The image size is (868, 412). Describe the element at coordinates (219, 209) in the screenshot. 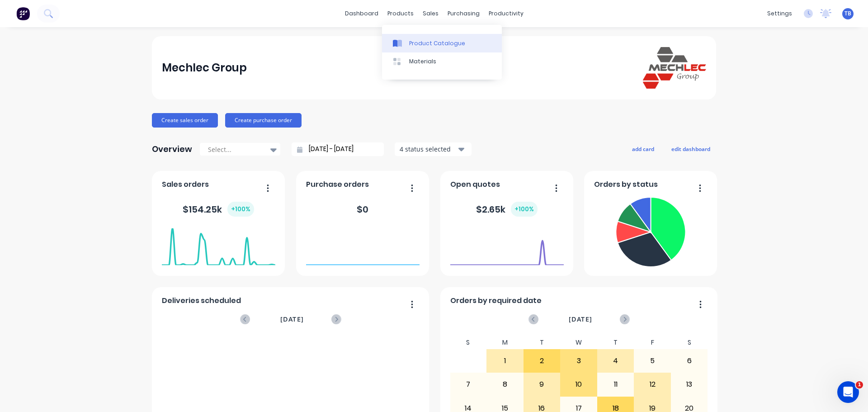

I see `div: $ 154.25k` at that location.